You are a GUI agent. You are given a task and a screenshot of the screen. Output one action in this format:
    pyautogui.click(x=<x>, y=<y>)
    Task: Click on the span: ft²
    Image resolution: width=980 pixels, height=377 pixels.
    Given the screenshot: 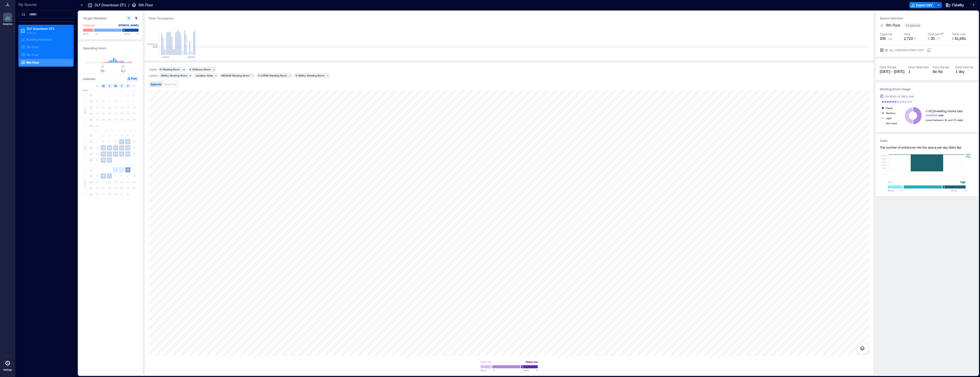 What is the action you would take?
    pyautogui.click(x=915, y=39)
    